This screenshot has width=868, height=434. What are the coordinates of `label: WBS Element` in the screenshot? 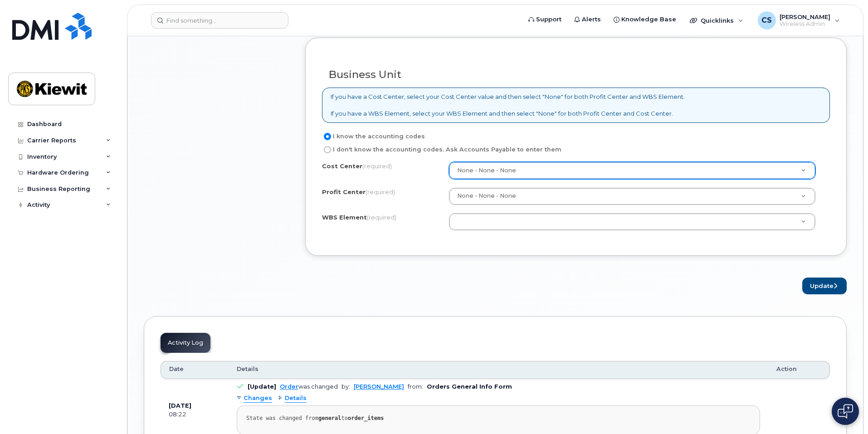 It's located at (359, 217).